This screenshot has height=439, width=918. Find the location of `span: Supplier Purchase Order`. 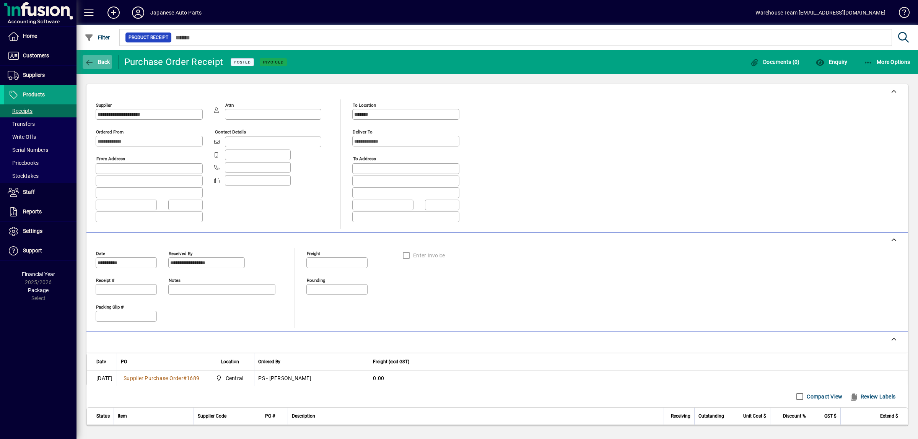

span: Supplier Purchase Order is located at coordinates (153, 378).